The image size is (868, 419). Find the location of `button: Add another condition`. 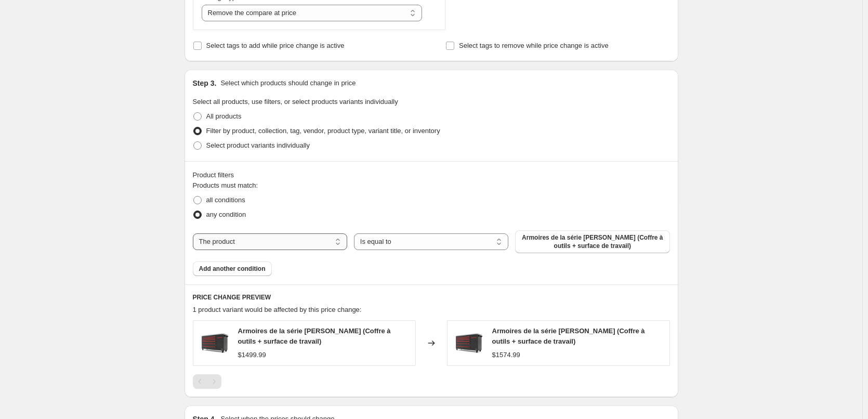

button: Add another condition is located at coordinates (232, 268).